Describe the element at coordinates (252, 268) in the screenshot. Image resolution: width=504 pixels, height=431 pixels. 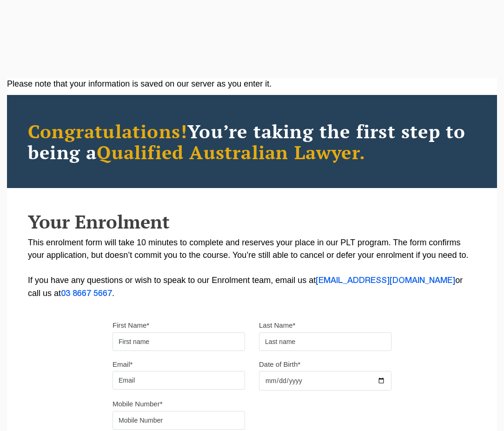
I see `p: This enrolment form will take 10 minutes to complete and reserves your place in our PLT program. ...` at that location.